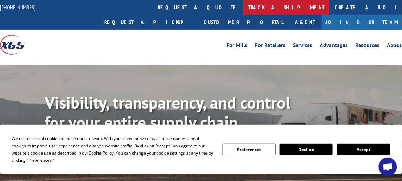 The height and width of the screenshot is (181, 402). Describe the element at coordinates (363, 150) in the screenshot. I see `button: Accept` at that location.